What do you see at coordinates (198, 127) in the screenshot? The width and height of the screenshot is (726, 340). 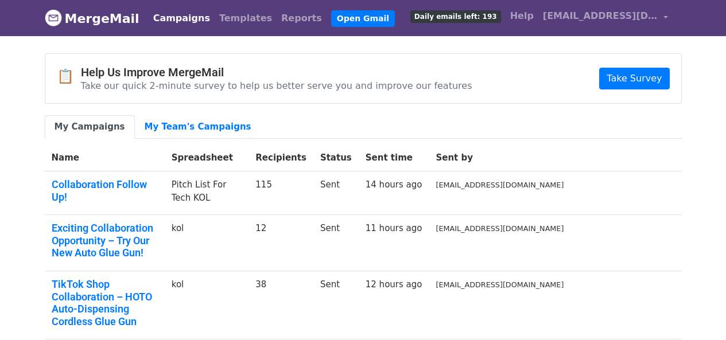 I see `a: My Team's Campaigns` at bounding box center [198, 127].